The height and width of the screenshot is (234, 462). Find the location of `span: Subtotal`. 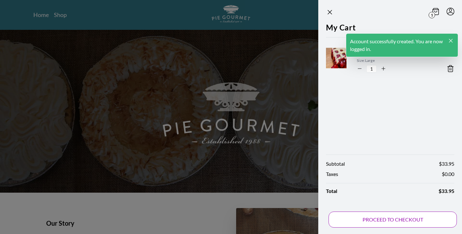

span: Subtotal is located at coordinates (335, 164).